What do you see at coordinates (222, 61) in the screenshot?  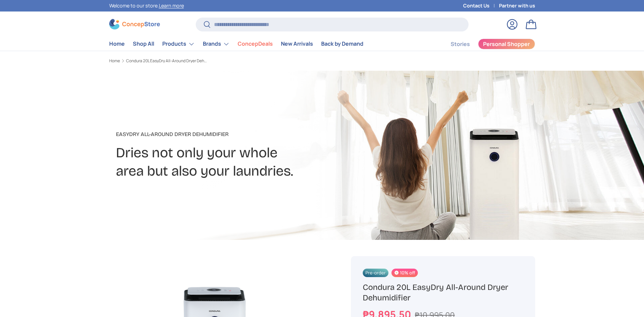 I see `nav: Breadcrumbs` at bounding box center [222, 61].